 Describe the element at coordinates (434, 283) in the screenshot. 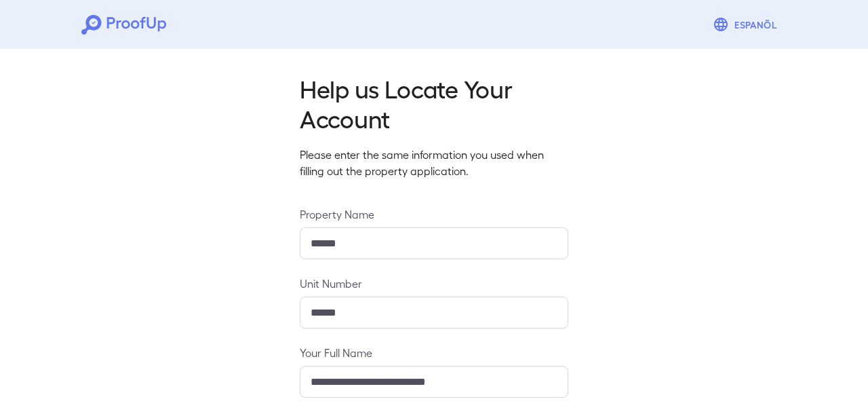

I see `label: Unit Number` at that location.